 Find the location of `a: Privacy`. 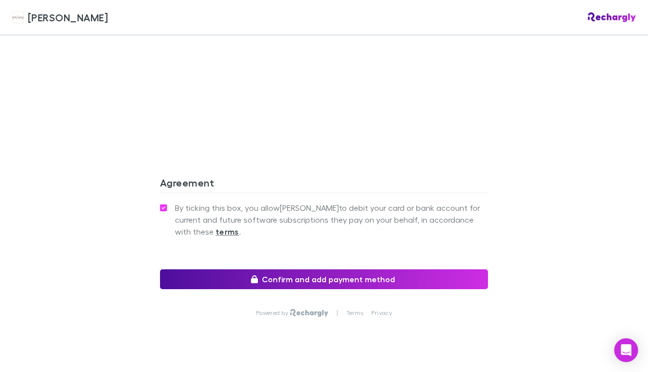

a: Privacy is located at coordinates (381, 313).